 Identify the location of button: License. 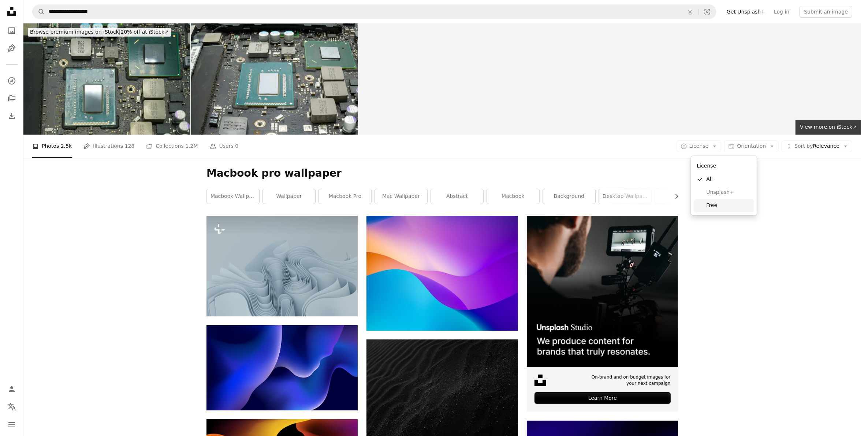
(699, 146).